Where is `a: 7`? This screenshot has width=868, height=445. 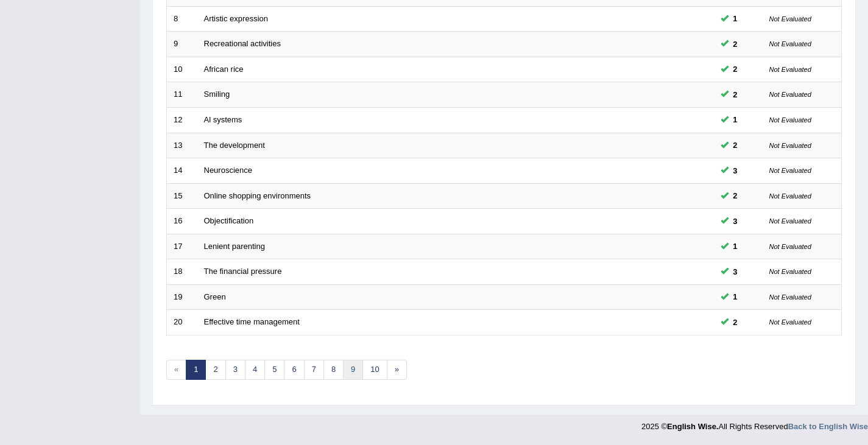 a: 7 is located at coordinates (313, 370).